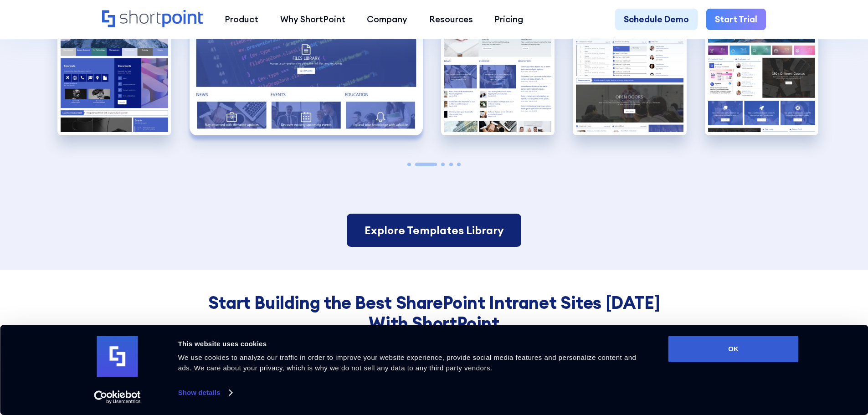  I want to click on a: Explore Templates Library, so click(434, 230).